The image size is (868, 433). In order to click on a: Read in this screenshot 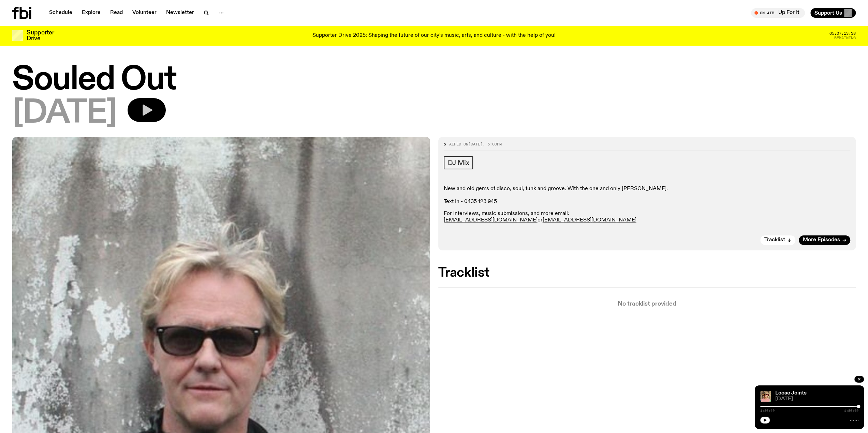, I will do `click(116, 13)`.